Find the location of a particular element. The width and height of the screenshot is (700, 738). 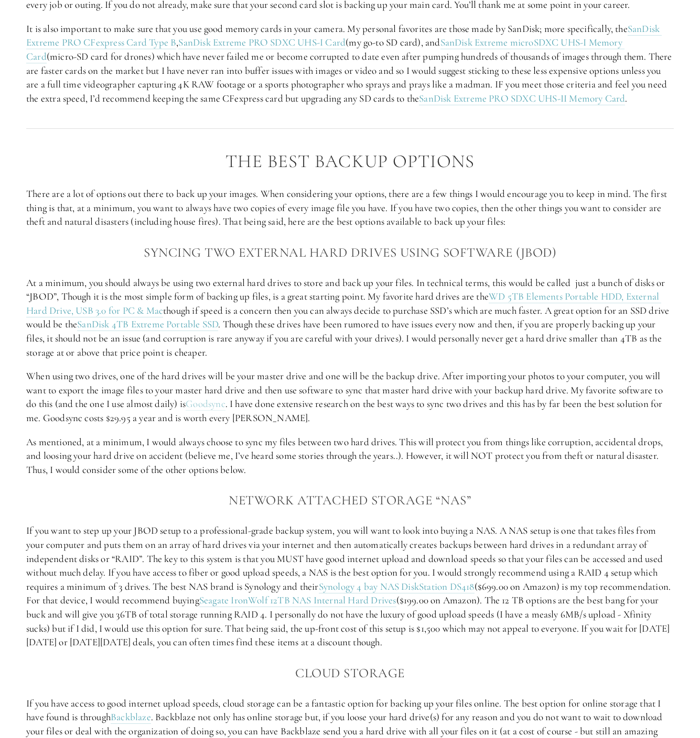

a: SanDisk Extreme PRO SDXC UHS-II Memory Card is located at coordinates (521, 98).